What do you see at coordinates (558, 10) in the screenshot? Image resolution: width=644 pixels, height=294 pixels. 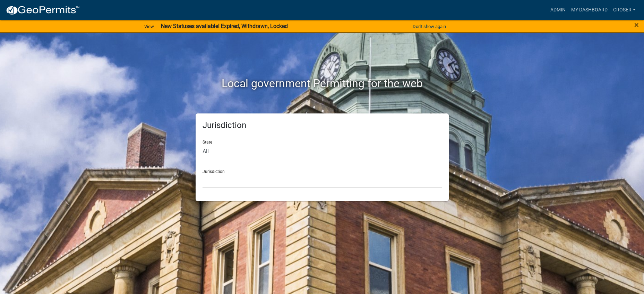 I see `a: Admin` at bounding box center [558, 10].